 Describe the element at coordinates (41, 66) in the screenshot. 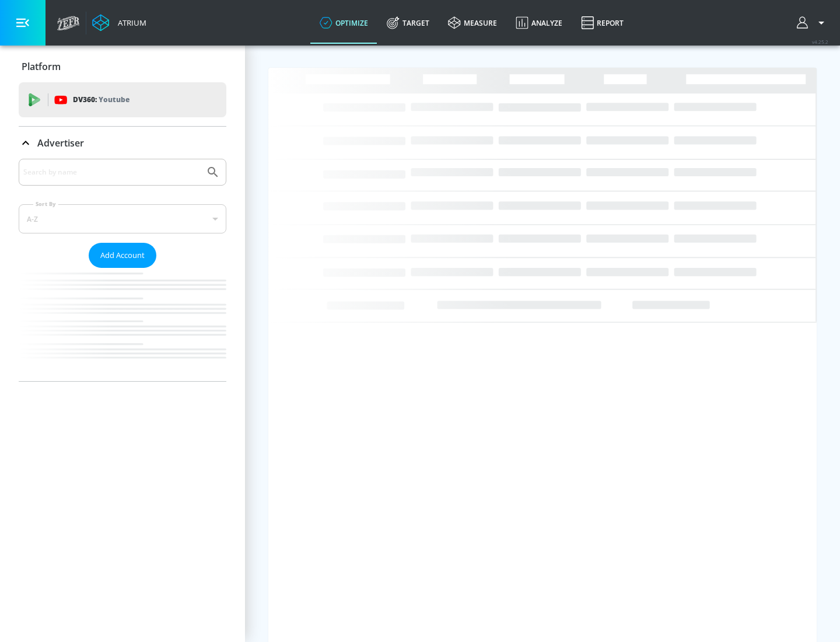

I see `p: Platform` at that location.